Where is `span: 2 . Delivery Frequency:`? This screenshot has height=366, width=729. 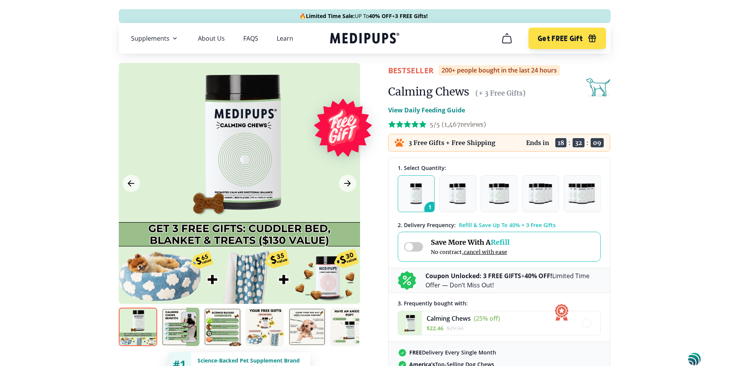
span: 2 . Delivery Frequency: is located at coordinates (426, 225).